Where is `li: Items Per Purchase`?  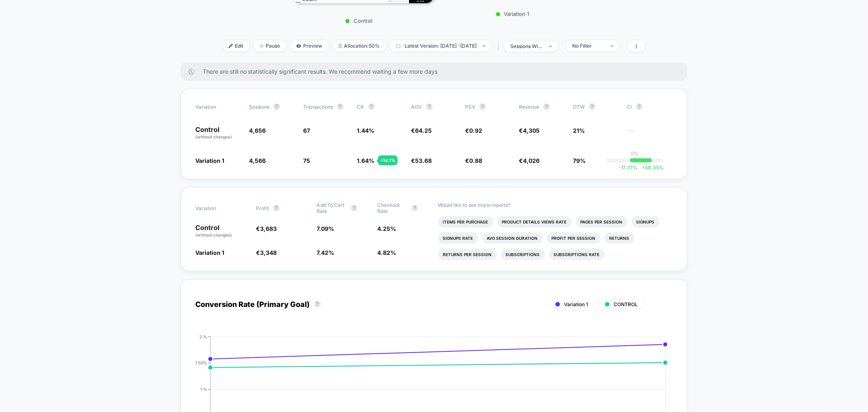 li: Items Per Purchase is located at coordinates (466, 222).